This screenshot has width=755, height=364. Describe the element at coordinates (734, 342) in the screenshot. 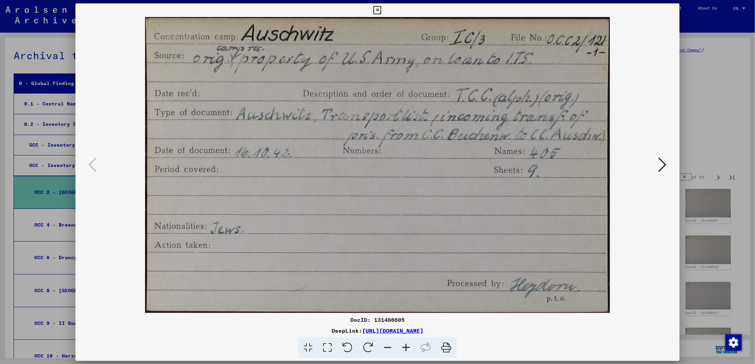

I see `img: Change consent` at that location.